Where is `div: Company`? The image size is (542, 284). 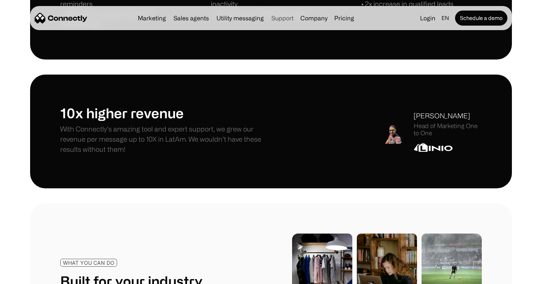
div: Company is located at coordinates (314, 18).